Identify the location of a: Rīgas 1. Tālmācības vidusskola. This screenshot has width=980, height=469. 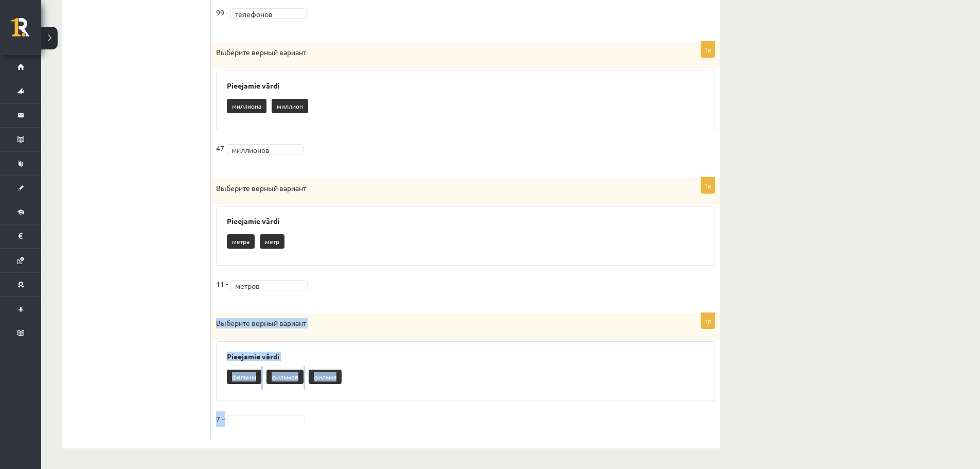
(26, 31).